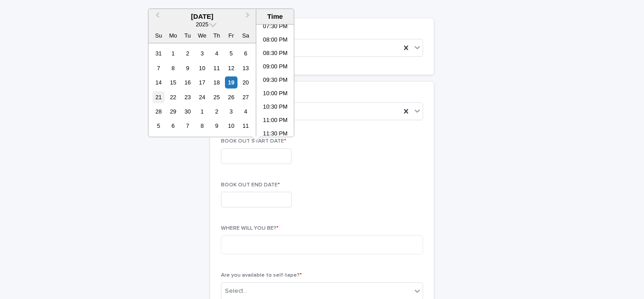  What do you see at coordinates (201, 83) in the screenshot?
I see `div: Choose Wednesday, September 17th, 2025` at bounding box center [201, 83].